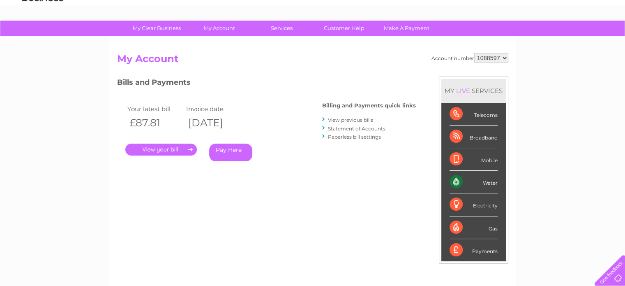  Describe the element at coordinates (607, 38) in the screenshot. I see `a: Log out` at that location.